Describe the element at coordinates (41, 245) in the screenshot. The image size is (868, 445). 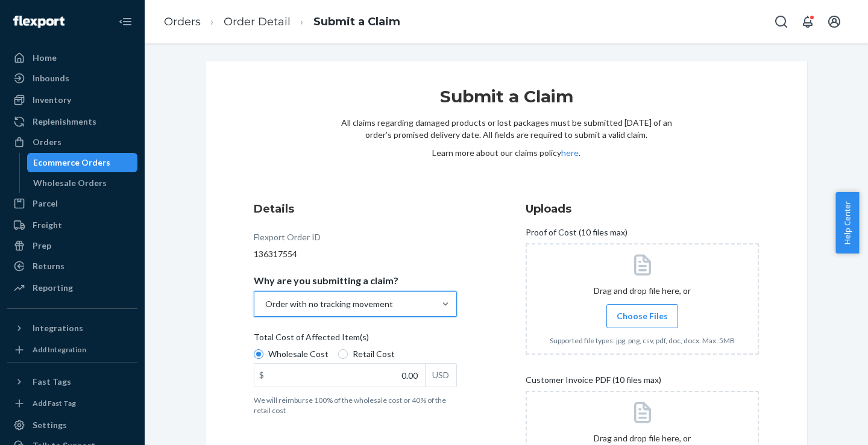
I see `div: Prep` at that location.